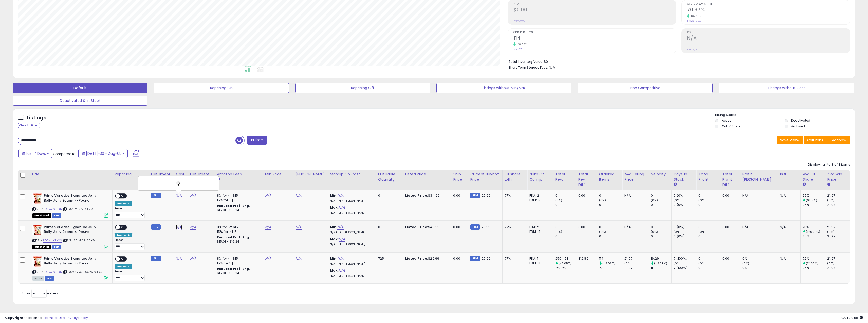 The image size is (868, 323). I want to click on div: Preset:, so click(130, 244).